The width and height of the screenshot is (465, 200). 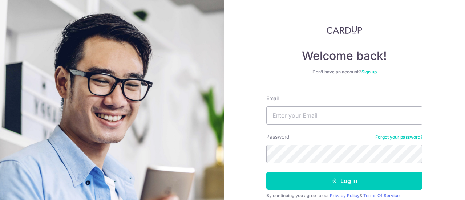 I want to click on img: CardUp Logo, so click(x=344, y=30).